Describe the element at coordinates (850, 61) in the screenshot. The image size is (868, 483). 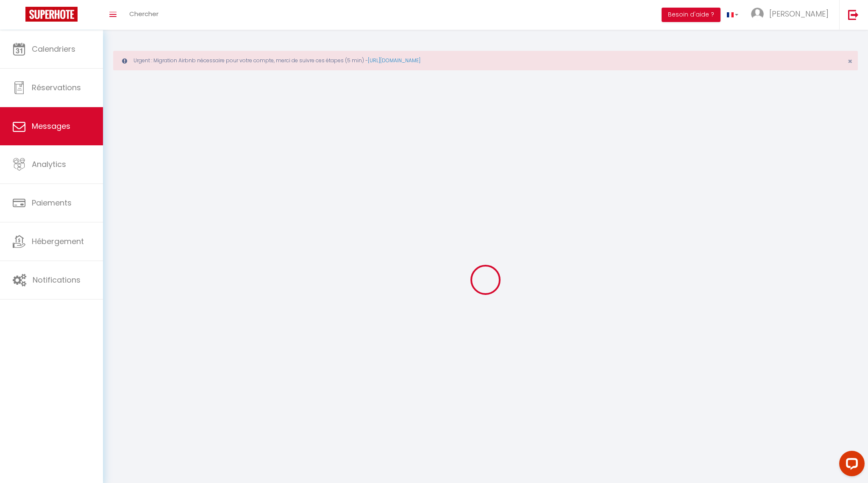
I see `button: Close` at that location.